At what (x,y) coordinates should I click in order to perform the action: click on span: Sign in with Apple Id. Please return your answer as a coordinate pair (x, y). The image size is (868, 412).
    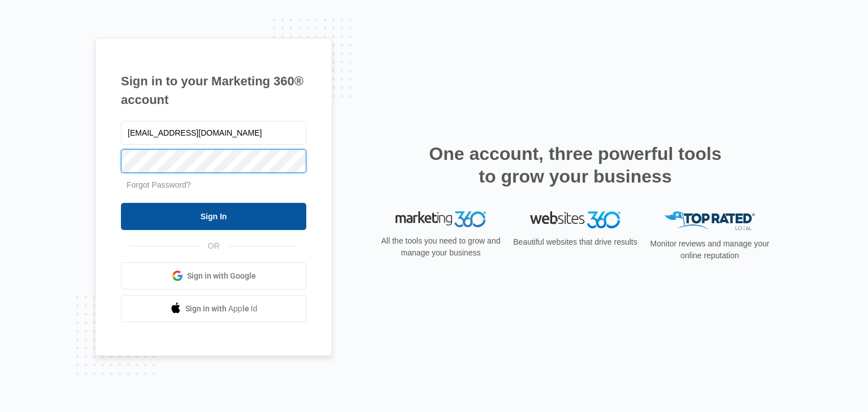
    Looking at the image, I should click on (221, 309).